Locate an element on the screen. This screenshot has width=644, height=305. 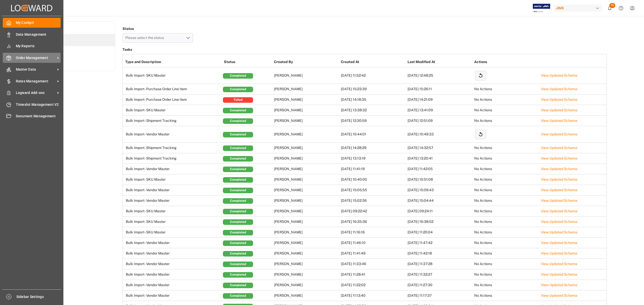
a: Downloads is located at coordinates (69, 28).